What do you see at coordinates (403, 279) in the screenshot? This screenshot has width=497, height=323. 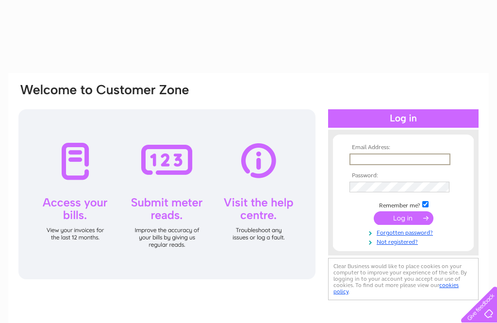 I see `div: Clear Business would like to place cookies on your computer to improve your experience of the sit...` at bounding box center [403, 279].